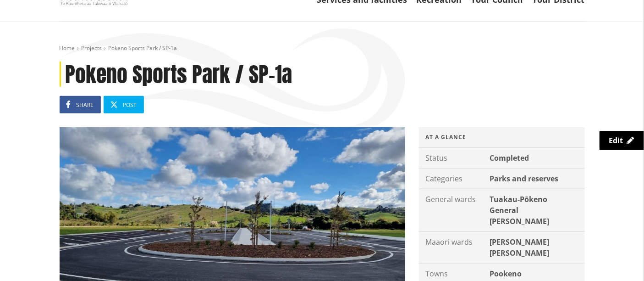 The width and height of the screenshot is (644, 281). I want to click on div: Parks and reserves, so click(536, 179).